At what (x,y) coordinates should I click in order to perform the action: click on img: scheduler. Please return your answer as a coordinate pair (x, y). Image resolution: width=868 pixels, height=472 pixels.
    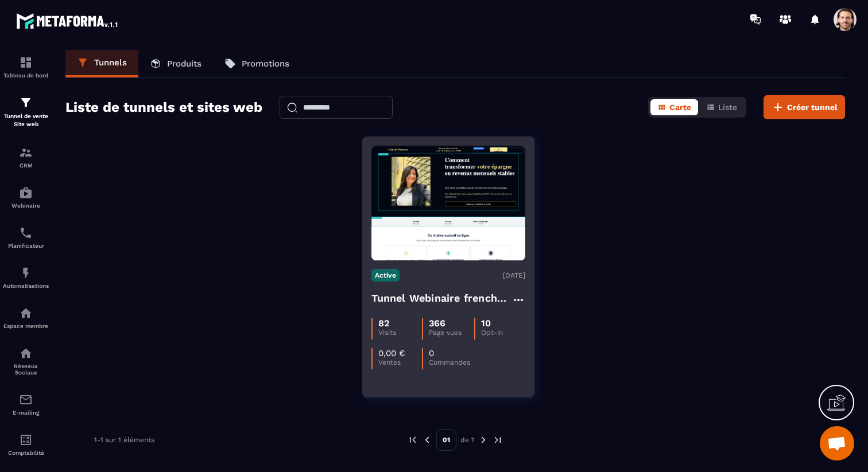
    Looking at the image, I should click on (26, 233).